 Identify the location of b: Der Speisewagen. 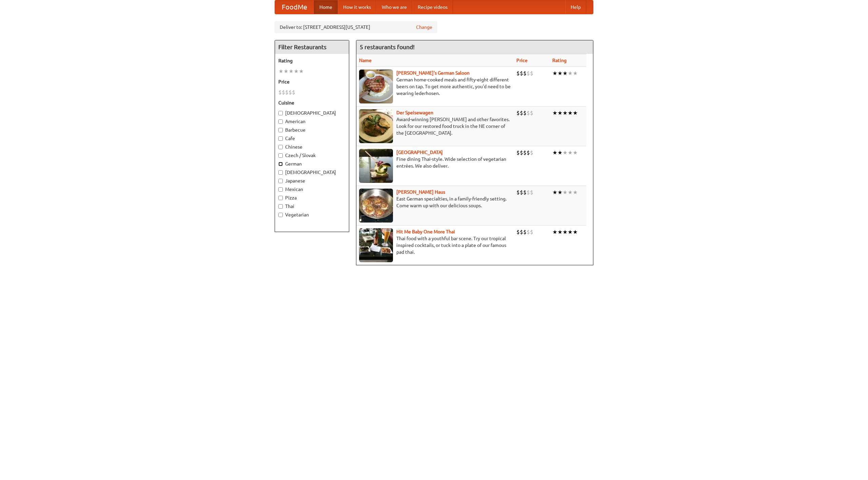
(415, 113).